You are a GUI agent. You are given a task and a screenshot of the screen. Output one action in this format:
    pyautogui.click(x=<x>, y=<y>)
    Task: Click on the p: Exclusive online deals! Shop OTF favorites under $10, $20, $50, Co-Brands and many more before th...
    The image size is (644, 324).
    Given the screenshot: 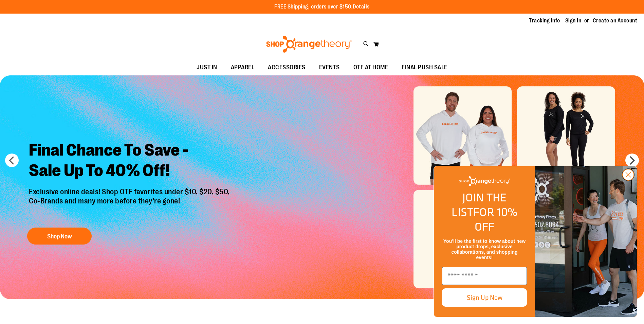 What is the action you would take?
    pyautogui.click(x=130, y=204)
    